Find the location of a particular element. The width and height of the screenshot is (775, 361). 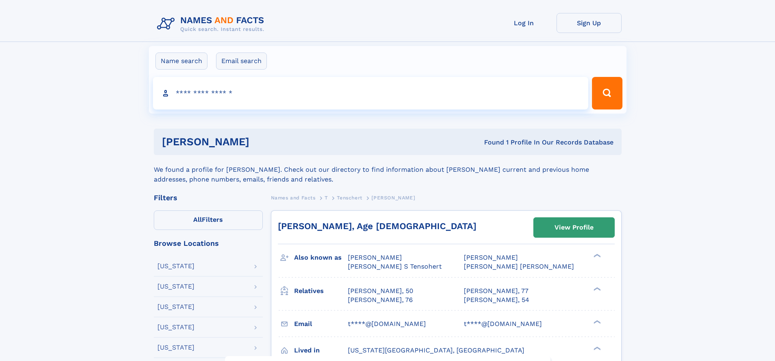

div: Browse Locations is located at coordinates (208, 243).